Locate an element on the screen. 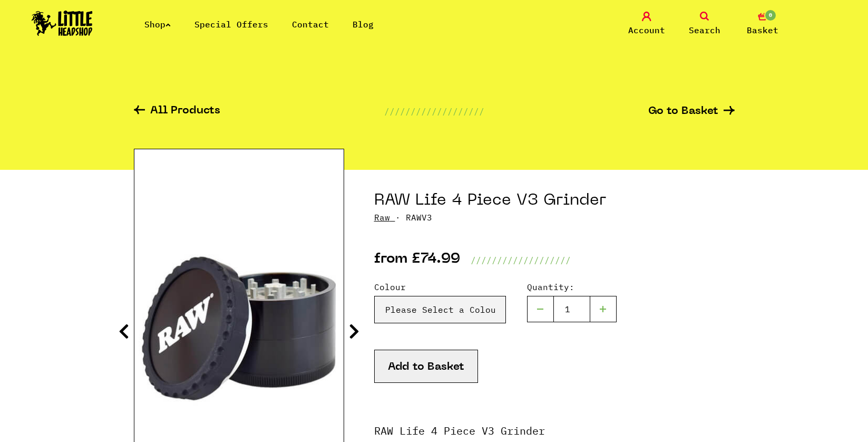  a: Contact is located at coordinates (310, 25).